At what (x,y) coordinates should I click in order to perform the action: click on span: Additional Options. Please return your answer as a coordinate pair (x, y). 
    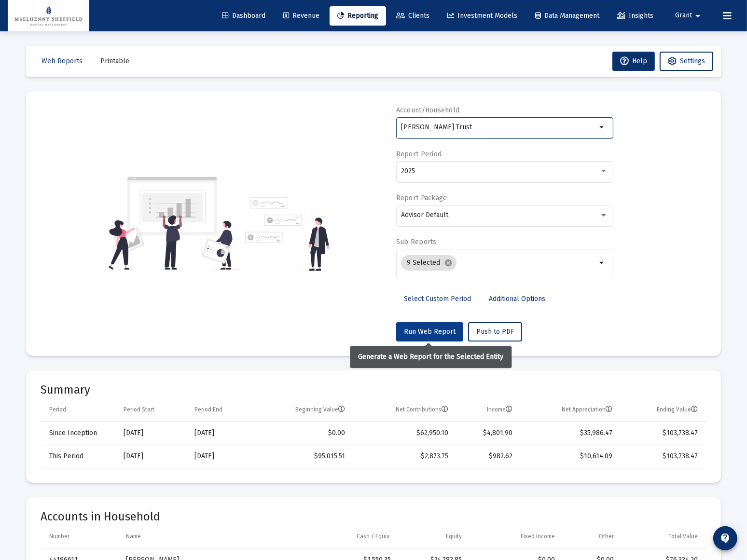
    Looking at the image, I should click on (516, 299).